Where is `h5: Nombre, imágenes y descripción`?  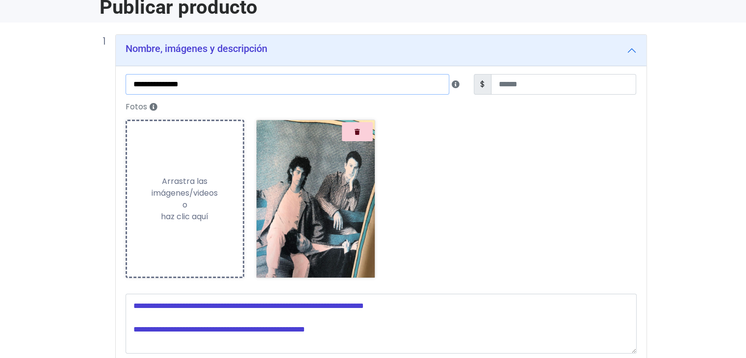 h5: Nombre, imágenes y descripción is located at coordinates (196, 49).